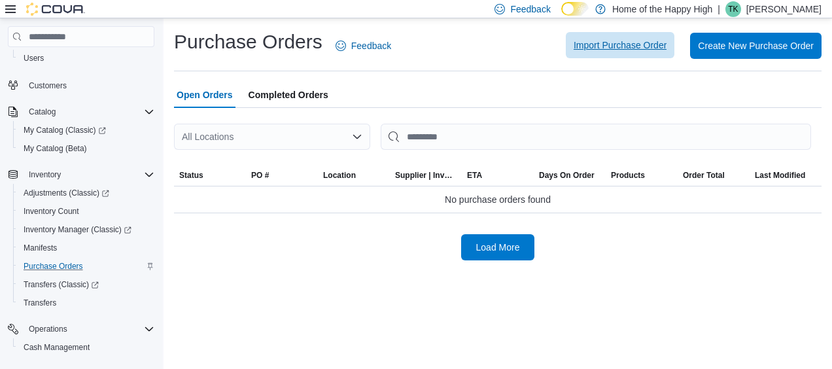  I want to click on button: ETA, so click(498, 175).